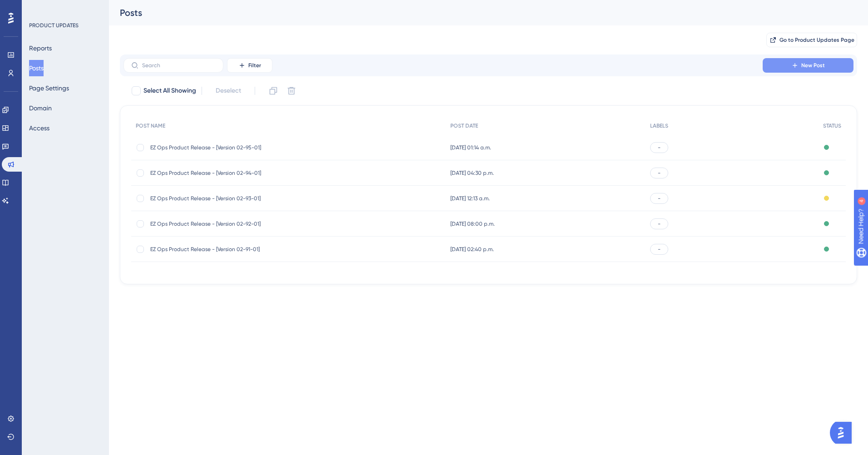 This screenshot has height=455, width=868. What do you see at coordinates (223, 224) in the screenshot?
I see `span: EZ Ops Product Release - [Version 02-92-01]` at bounding box center [223, 224].